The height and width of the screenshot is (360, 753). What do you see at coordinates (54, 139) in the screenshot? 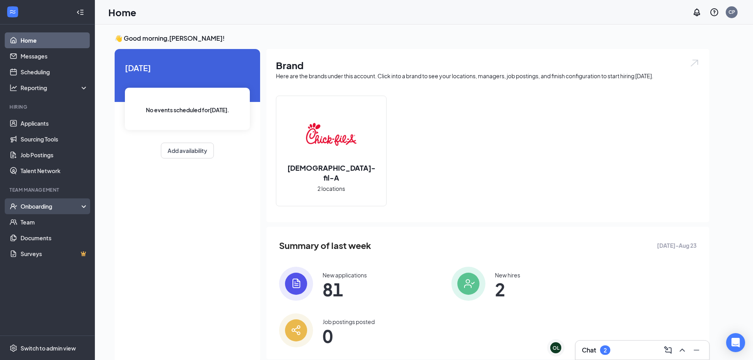
I see `a: Sourcing Tools` at bounding box center [54, 139].